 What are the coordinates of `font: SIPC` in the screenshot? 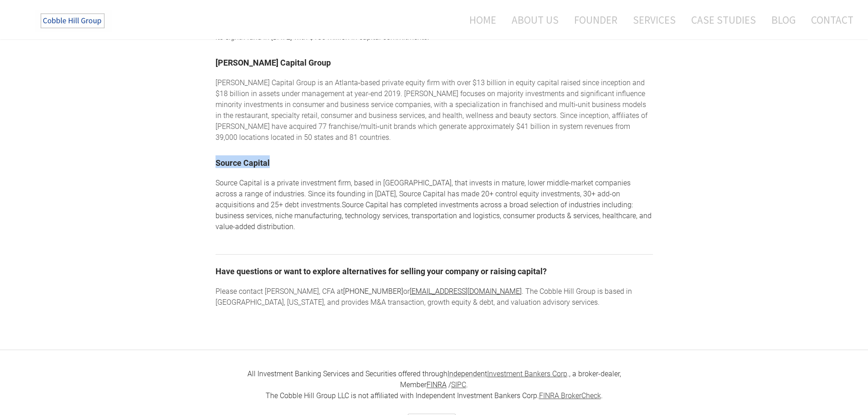 It's located at (458, 385).